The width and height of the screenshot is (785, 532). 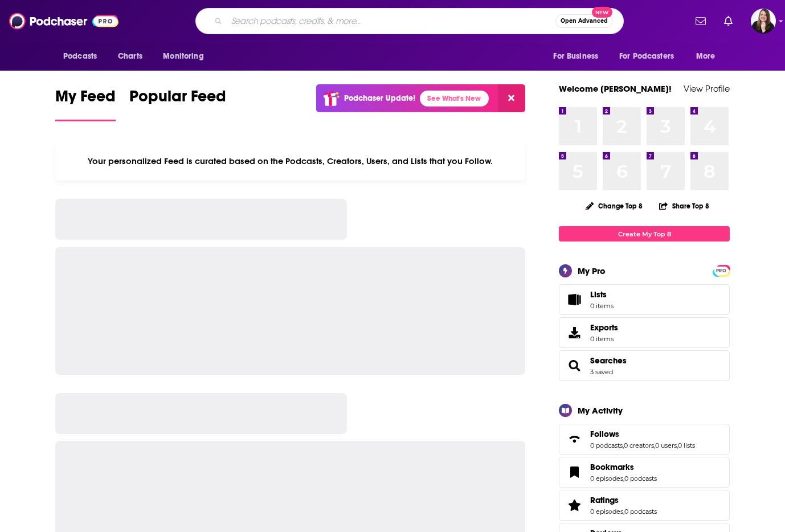 What do you see at coordinates (764, 21) in the screenshot?
I see `img: User Profile` at bounding box center [764, 21].